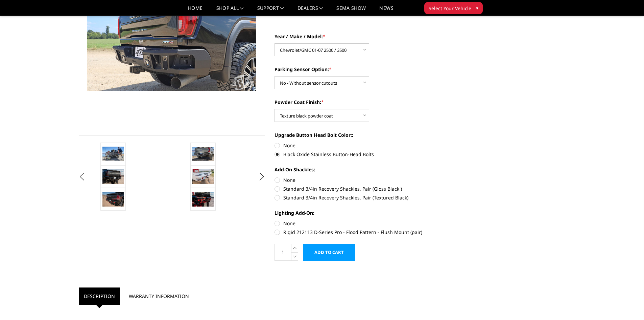 This screenshot has width=644, height=320. Describe the element at coordinates (351, 10) in the screenshot. I see `a: SEMA Show` at that location.